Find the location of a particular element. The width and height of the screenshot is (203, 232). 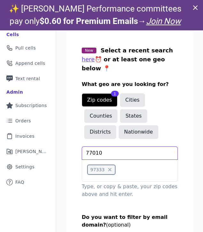

button: Zip codes is located at coordinates (100, 100).